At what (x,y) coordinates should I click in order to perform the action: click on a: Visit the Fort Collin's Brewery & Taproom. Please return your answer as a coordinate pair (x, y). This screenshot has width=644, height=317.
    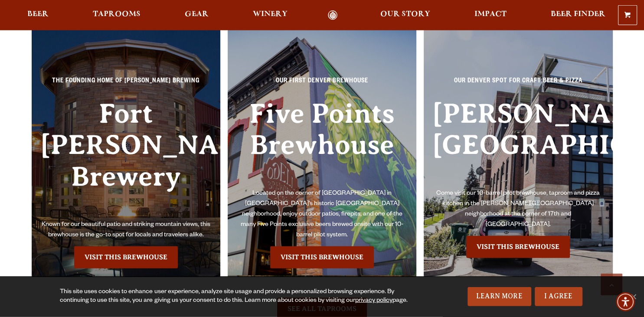
    Looking at the image, I should click on (126, 257).